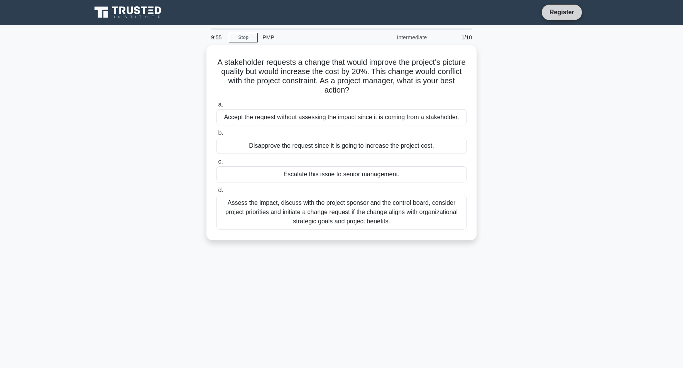 This screenshot has height=368, width=683. Describe the element at coordinates (341, 76) in the screenshot. I see `h5: A stakeholder requests a change that would improve the project's picture quality but would increa...` at that location.